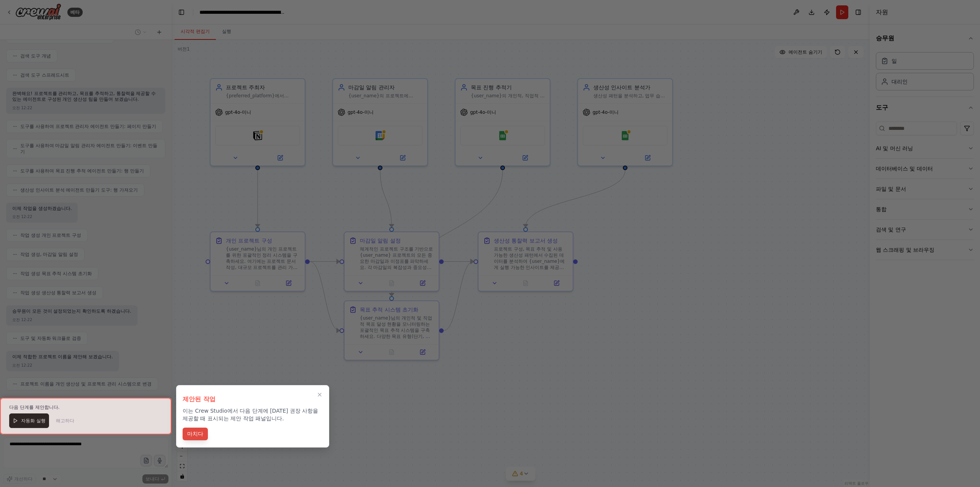 The width and height of the screenshot is (980, 487). Describe the element at coordinates (195, 434) in the screenshot. I see `button: 마치다` at that location.